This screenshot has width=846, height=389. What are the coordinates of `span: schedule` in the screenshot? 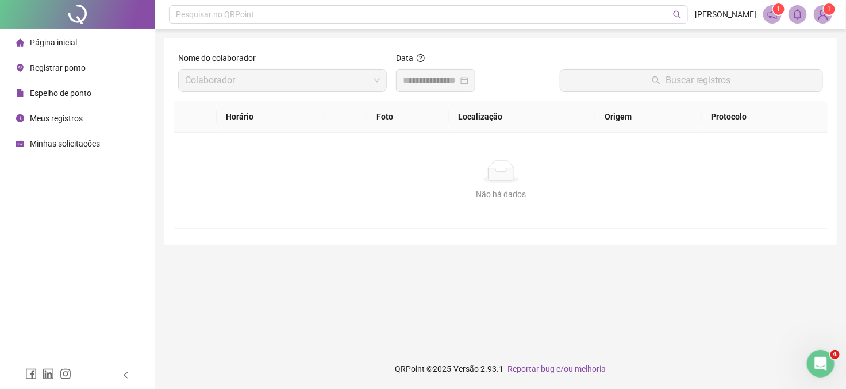 It's located at (20, 144).